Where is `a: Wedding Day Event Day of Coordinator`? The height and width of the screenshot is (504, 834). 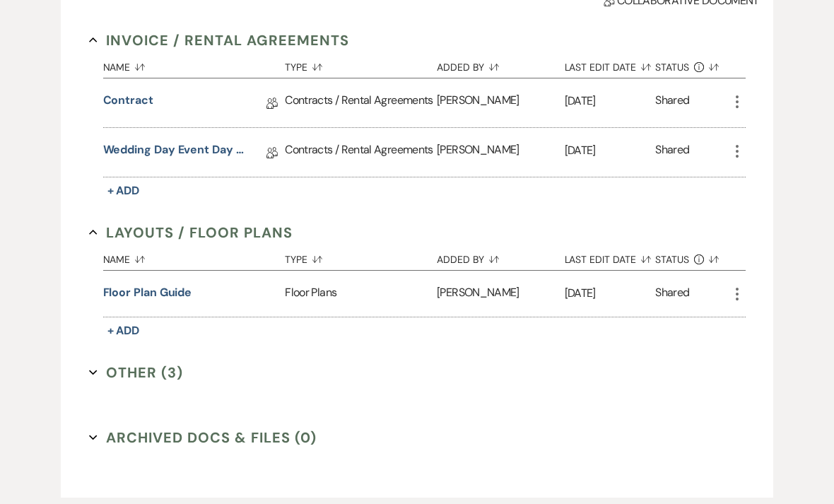 a: Wedding Day Event Day of Coordinator is located at coordinates (174, 153).